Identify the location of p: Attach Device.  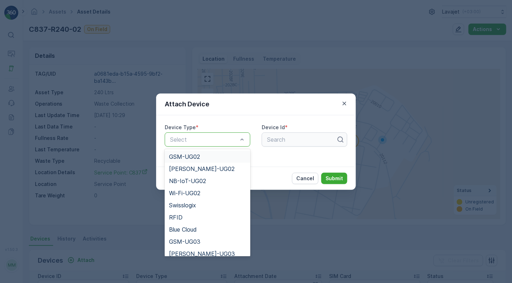
(187, 104).